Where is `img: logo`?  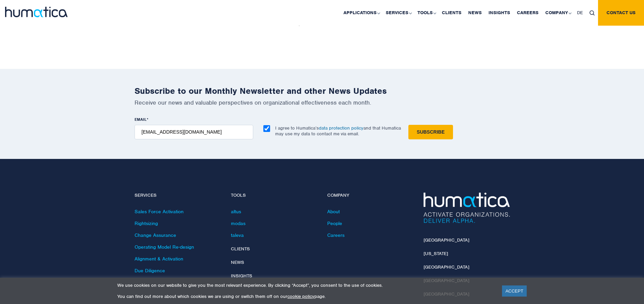 img: logo is located at coordinates (36, 12).